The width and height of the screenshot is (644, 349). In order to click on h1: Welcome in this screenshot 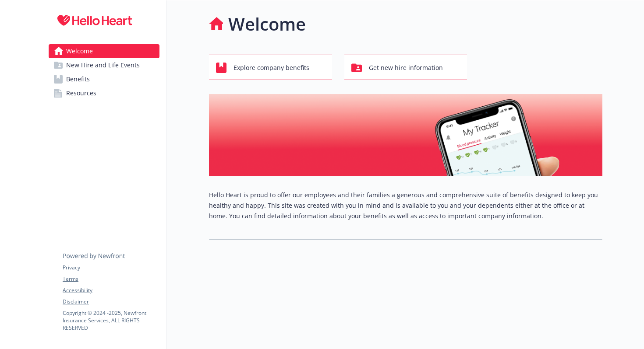, I will do `click(267, 24)`.